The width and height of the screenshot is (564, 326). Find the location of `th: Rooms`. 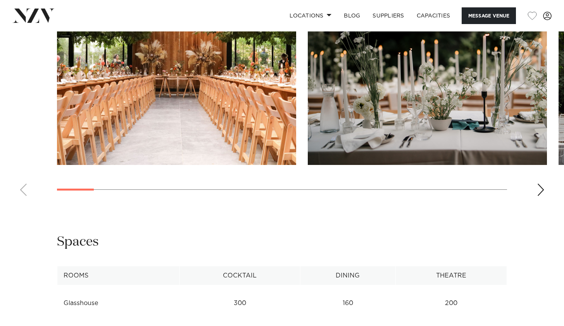

th: Rooms is located at coordinates (119, 275).